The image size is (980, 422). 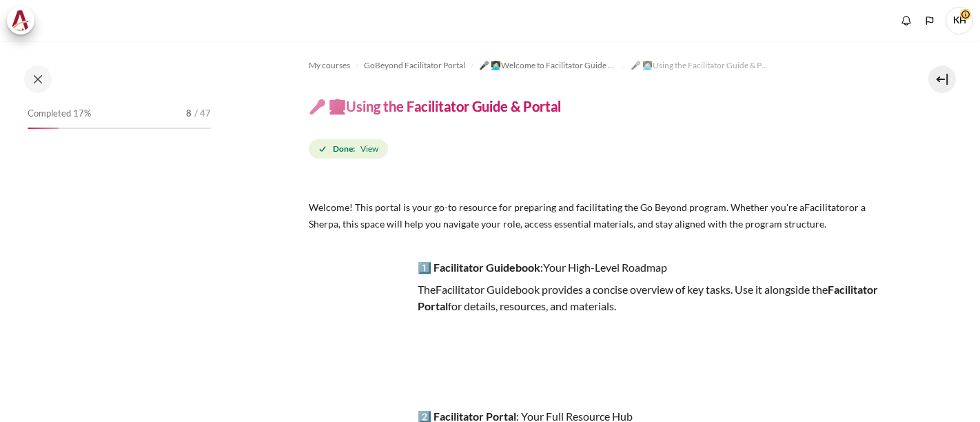 I want to click on div: Completion requirements for 🎤 👩🏻‍💻Using the Facilitator Guide &amp; Portal, so click(x=349, y=149).